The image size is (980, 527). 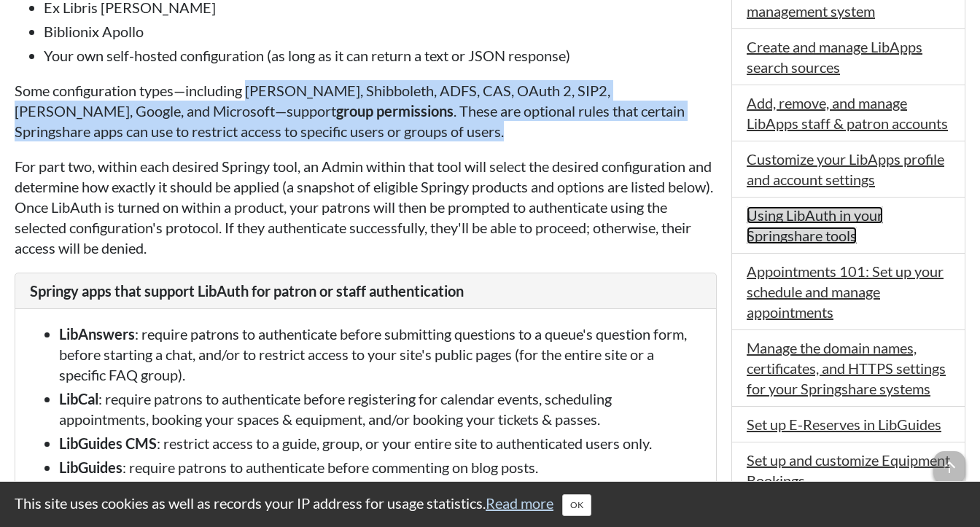 I want to click on span: Springy apps that support LibAuth for patron or staff authentication, so click(x=246, y=291).